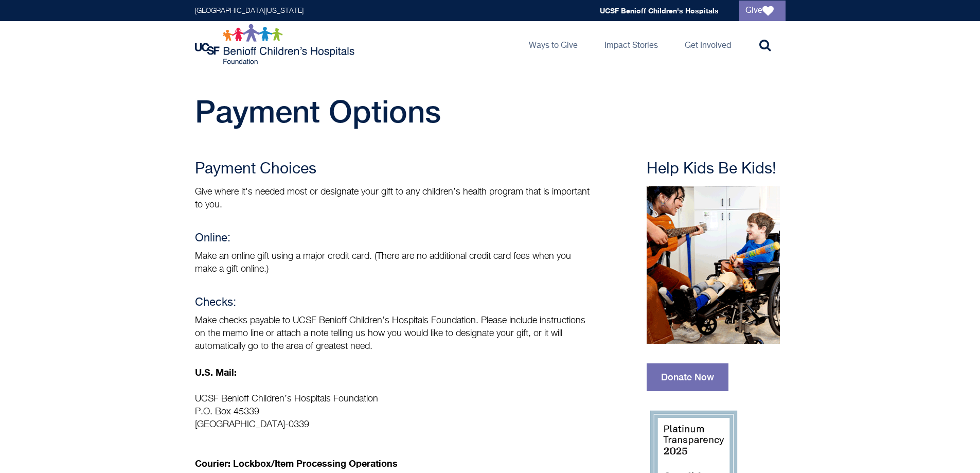  Describe the element at coordinates (393, 303) in the screenshot. I see `h4: Checks:` at that location.